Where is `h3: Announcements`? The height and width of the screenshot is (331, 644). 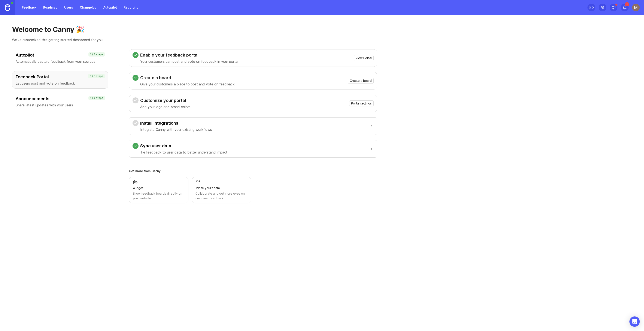 h3: Announcements is located at coordinates (60, 99).